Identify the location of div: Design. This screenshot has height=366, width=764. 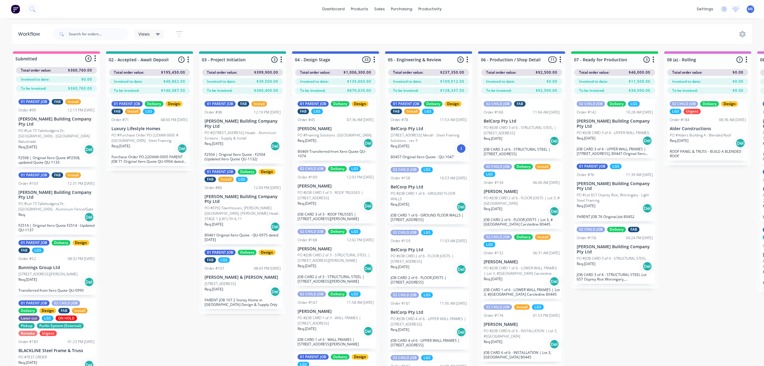
(48, 311).